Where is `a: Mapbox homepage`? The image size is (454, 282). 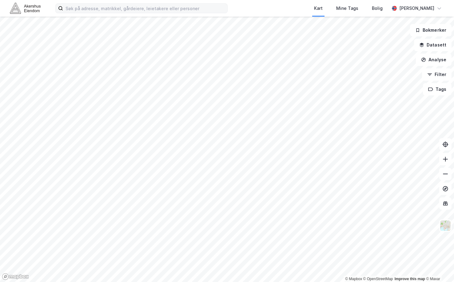 a: Mapbox homepage is located at coordinates (15, 276).